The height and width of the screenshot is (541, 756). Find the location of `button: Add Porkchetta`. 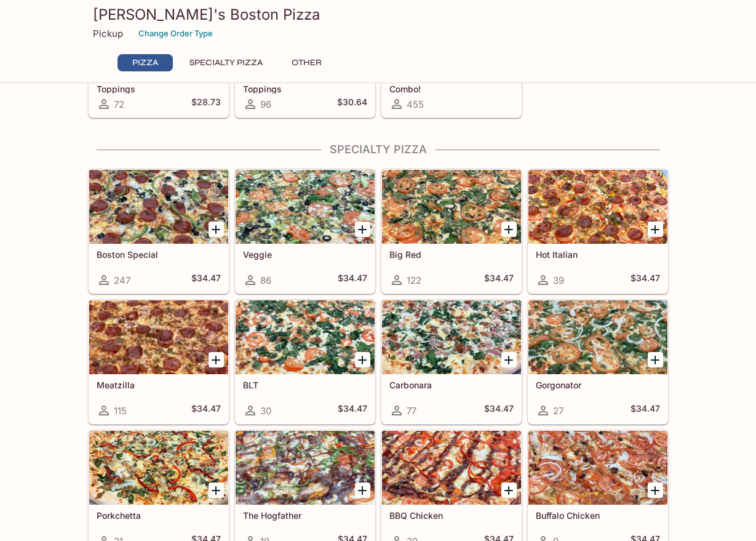

button: Add Porkchetta is located at coordinates (216, 490).